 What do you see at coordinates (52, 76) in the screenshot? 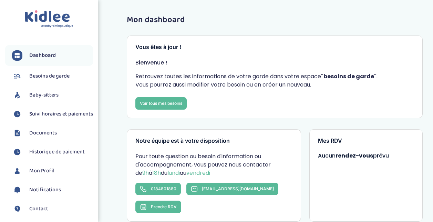
I see `a: Besoins de garde` at bounding box center [52, 76].